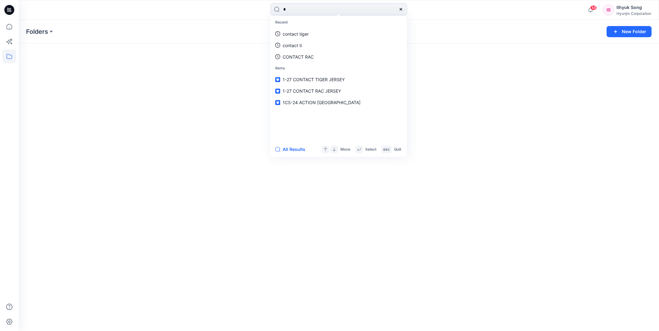 The width and height of the screenshot is (659, 331). I want to click on p: Folders, so click(37, 32).